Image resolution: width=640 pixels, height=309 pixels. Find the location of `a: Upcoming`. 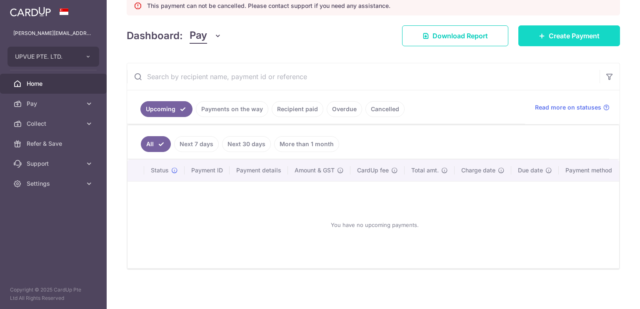

a: Upcoming is located at coordinates (166, 109).